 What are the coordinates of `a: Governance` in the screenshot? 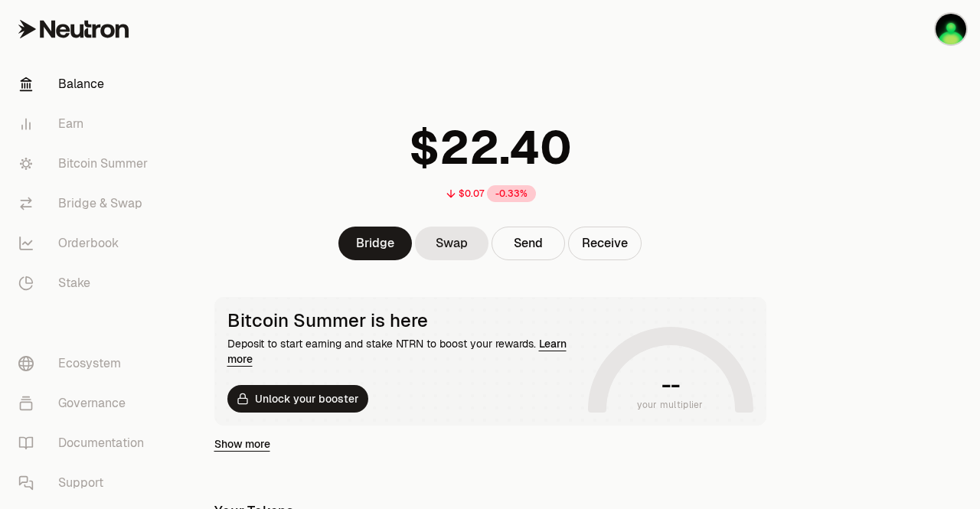 It's located at (86, 403).